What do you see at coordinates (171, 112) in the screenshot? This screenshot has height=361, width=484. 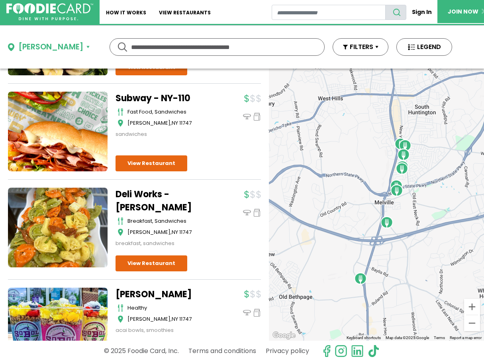 I see `div: fast food, sandwiches` at bounding box center [171, 112].